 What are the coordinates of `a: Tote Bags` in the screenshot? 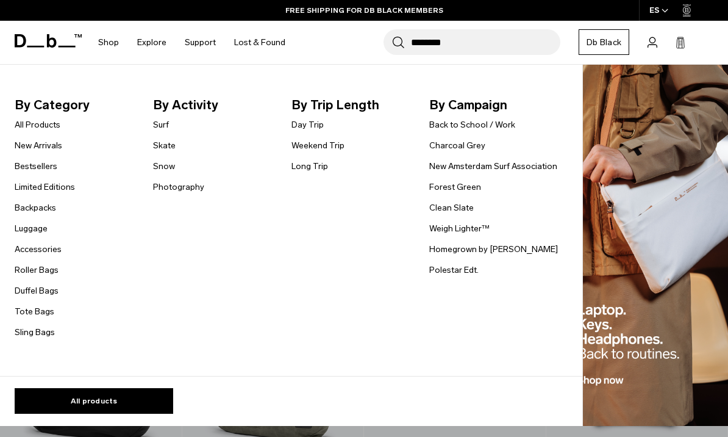 It's located at (34, 311).